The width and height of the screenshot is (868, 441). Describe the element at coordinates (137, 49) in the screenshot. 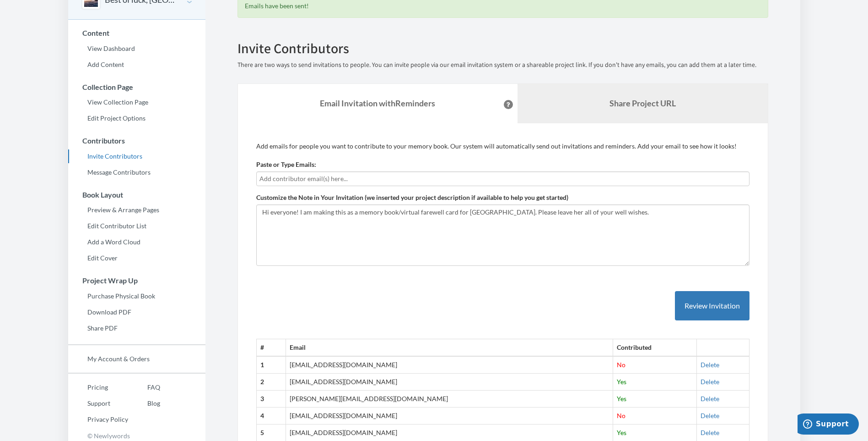

I see `a: View Dashboard` at that location.